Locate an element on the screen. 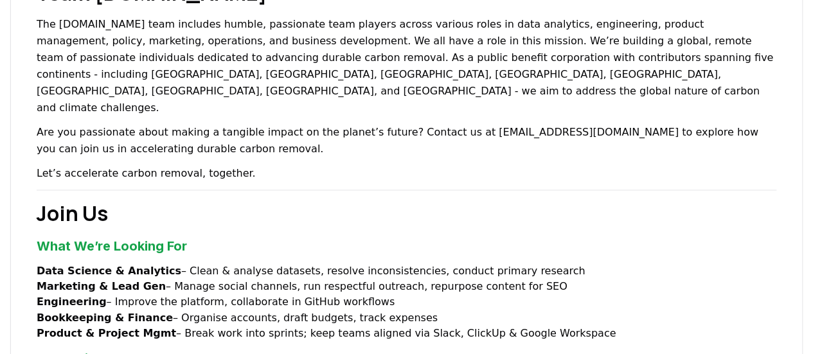 This screenshot has height=354, width=813. strong: Product & Project Mgmt is located at coordinates (106, 332).